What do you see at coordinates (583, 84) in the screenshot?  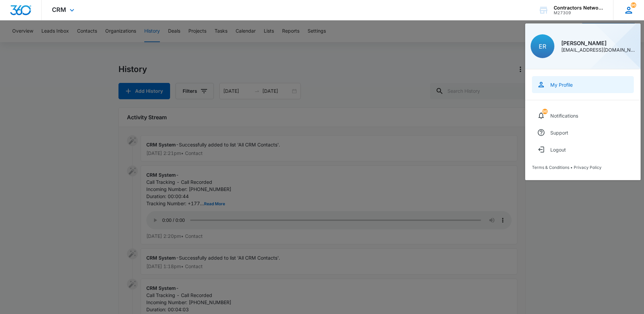 I see `a: My Profile` at bounding box center [583, 84].